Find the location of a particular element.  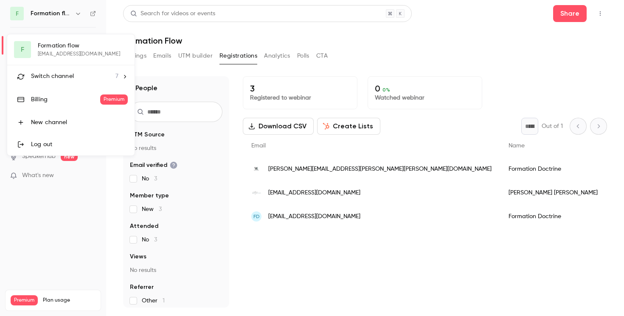

span: Switch channel is located at coordinates (52, 76).